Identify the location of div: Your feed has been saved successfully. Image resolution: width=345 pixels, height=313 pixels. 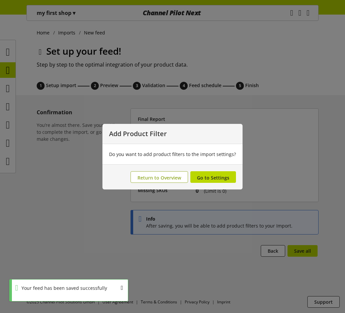
(63, 287).